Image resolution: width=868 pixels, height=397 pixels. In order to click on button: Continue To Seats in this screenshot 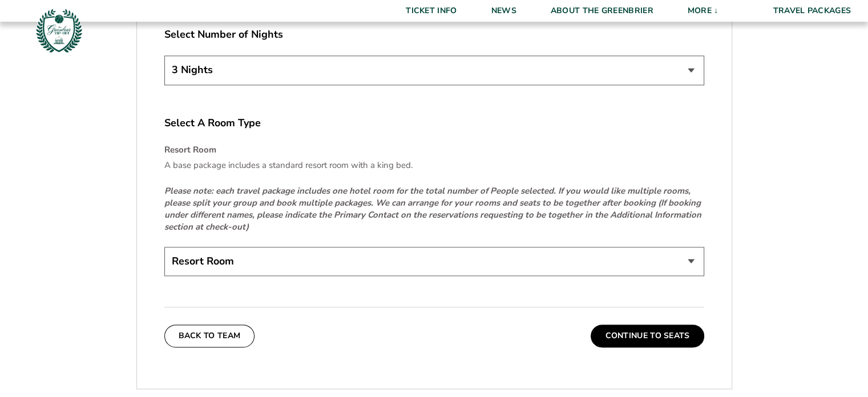, I will do `click(647, 336)`.